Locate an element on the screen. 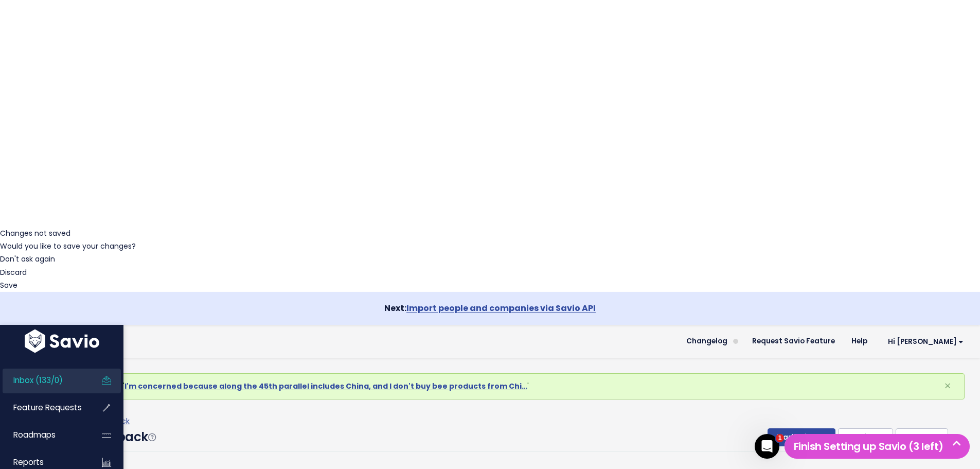  span: Roadmaps is located at coordinates (35, 434).